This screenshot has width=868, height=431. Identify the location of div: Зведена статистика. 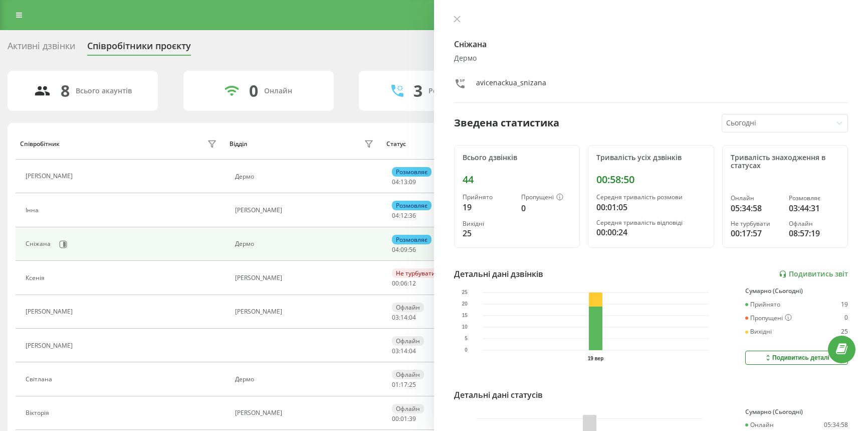
(507, 123).